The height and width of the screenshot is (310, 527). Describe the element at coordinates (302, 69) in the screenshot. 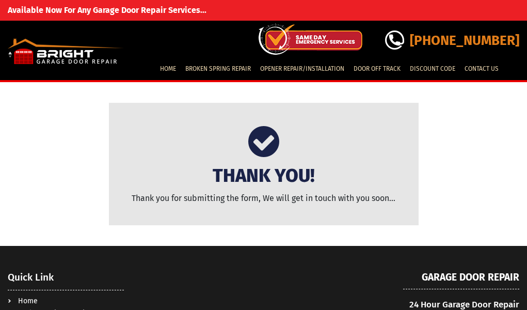

I see `a: Opener Repair/Installation` at that location.